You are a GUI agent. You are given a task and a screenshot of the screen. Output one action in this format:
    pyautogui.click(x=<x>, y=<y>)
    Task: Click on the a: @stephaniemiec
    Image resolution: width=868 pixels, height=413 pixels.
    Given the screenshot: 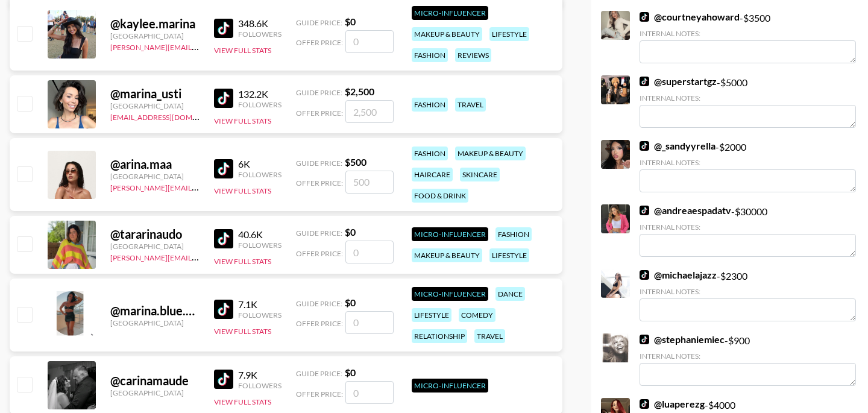 What is the action you would take?
    pyautogui.click(x=682, y=339)
    